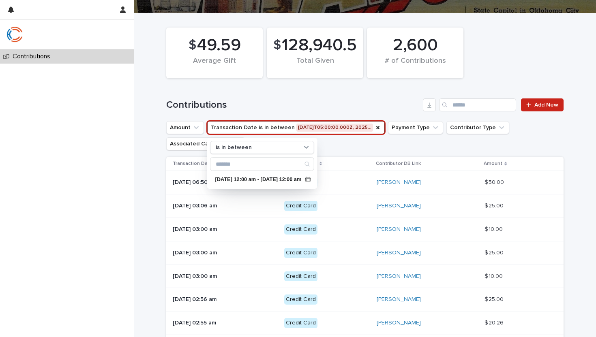  Describe the element at coordinates (415, 45) in the screenshot. I see `div: 2,600` at that location.